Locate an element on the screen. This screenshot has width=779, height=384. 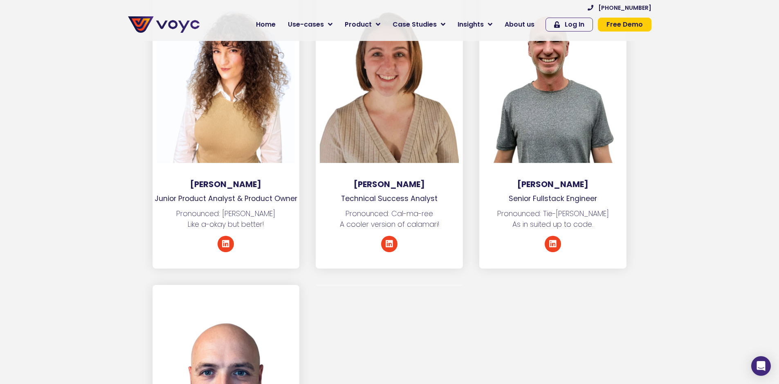
span: Home is located at coordinates (266, 25).